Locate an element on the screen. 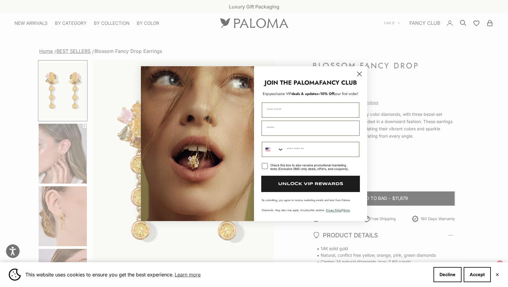 Image resolution: width=508 pixels, height=287 pixels. span: + your first order! is located at coordinates (338, 94).